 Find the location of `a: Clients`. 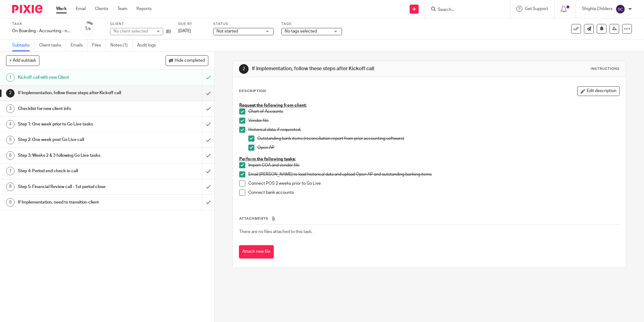

a: Clients is located at coordinates (102, 9).